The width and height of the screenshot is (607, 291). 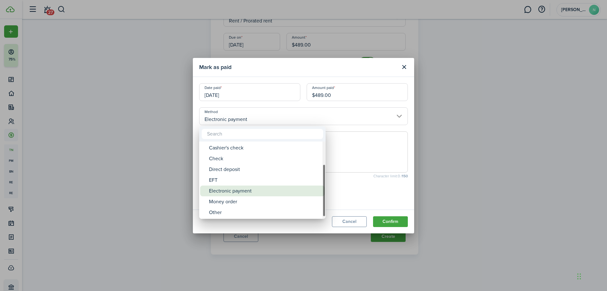 I want to click on div: Cashier's check, so click(x=265, y=148).